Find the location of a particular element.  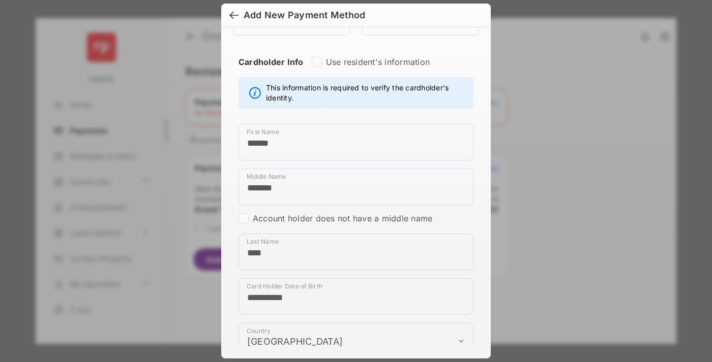

label: Account holder does not have a middle name is located at coordinates (342, 219).